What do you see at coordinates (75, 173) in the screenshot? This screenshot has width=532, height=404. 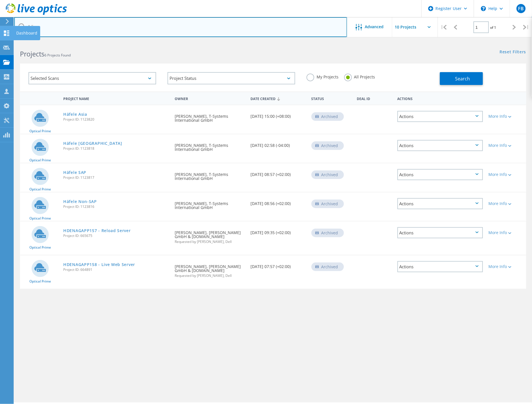 I see `a: Häfele SAP` at bounding box center [75, 173].